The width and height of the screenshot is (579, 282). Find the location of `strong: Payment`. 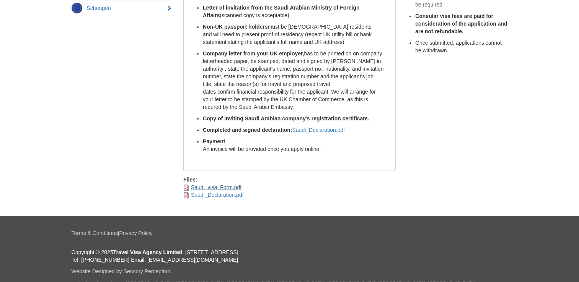

strong: Payment is located at coordinates (214, 142).